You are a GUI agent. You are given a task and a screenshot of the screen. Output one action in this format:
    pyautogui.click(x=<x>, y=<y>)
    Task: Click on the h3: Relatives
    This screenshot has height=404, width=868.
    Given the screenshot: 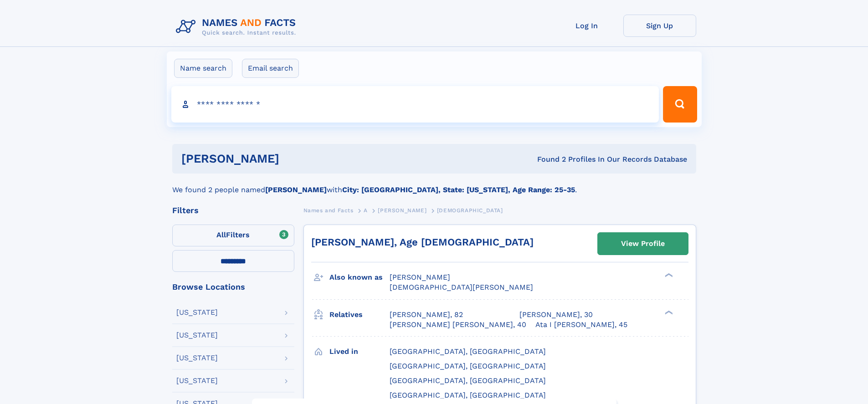 What is the action you would take?
    pyautogui.click(x=360, y=315)
    